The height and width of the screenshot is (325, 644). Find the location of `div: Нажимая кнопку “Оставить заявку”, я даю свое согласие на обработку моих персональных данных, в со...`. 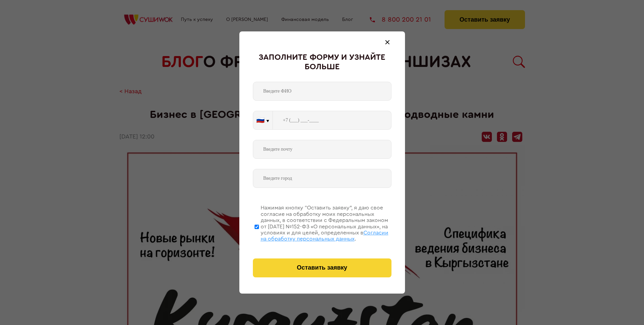

div: Нажимая кнопку “Оставить заявку”, я даю свое согласие на обработку моих персональных данных, в со... is located at coordinates (326, 223).